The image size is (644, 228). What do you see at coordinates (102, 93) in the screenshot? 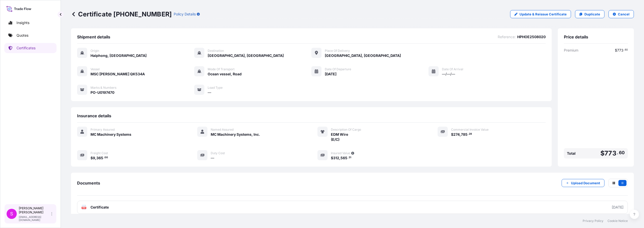
I see `span: PO-U0197470` at bounding box center [102, 93].